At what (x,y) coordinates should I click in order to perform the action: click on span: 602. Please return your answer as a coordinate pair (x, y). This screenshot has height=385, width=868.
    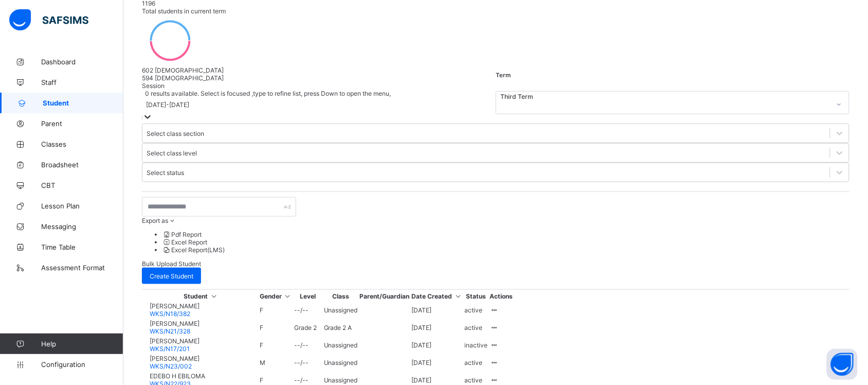
    Looking at the image, I should click on (148, 70).